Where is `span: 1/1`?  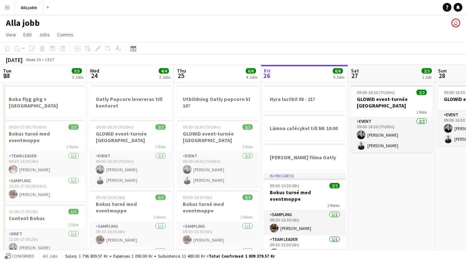 span: 1/1 is located at coordinates (74, 211).